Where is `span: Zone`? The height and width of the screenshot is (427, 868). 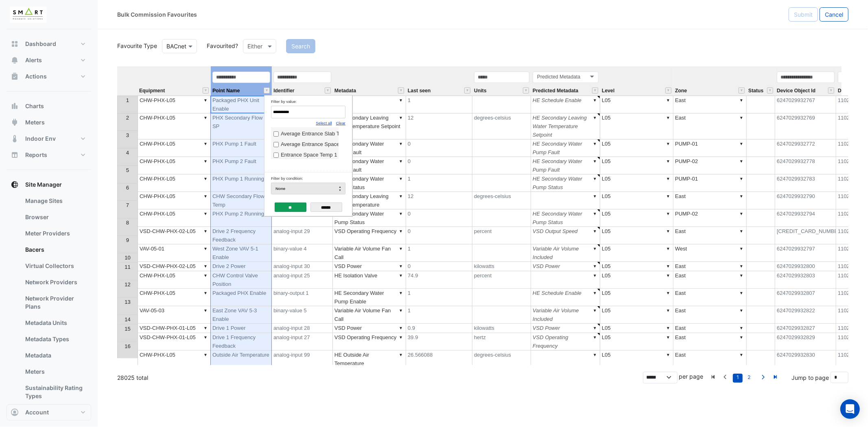
span: Zone is located at coordinates (681, 90).